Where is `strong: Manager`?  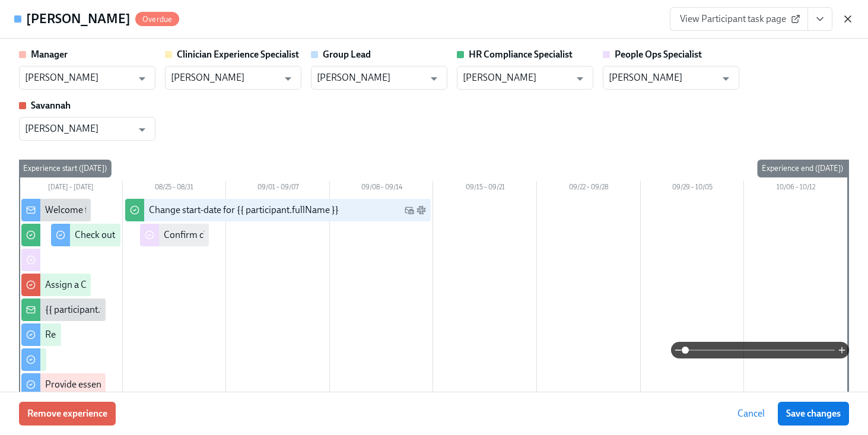 strong: Manager is located at coordinates (49, 54).